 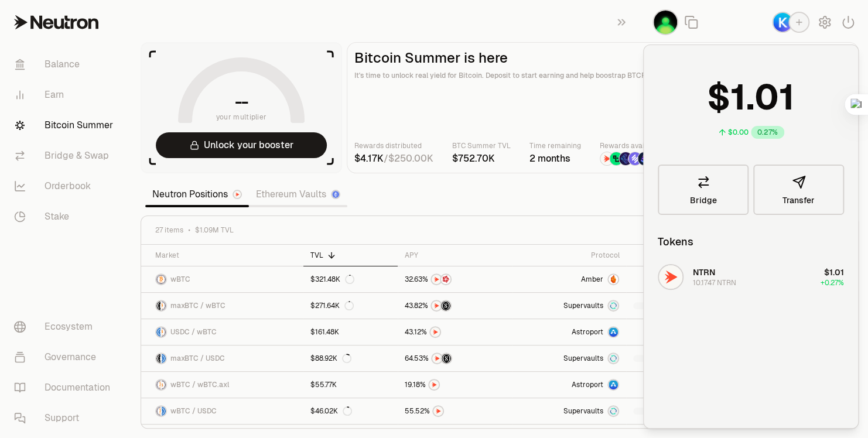 What do you see at coordinates (645, 159) in the screenshot?
I see `img: Bedrock Diamonds` at bounding box center [645, 159].